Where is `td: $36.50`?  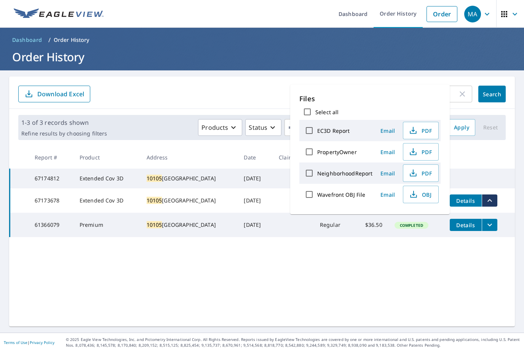 td: $36.50 is located at coordinates (371, 225).